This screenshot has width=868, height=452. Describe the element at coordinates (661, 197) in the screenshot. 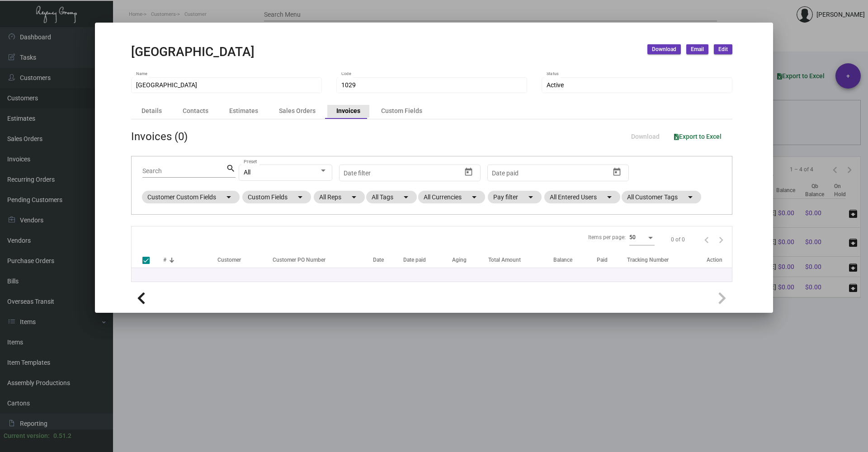

I see `mat-chip: All Customer Tags` at that location.